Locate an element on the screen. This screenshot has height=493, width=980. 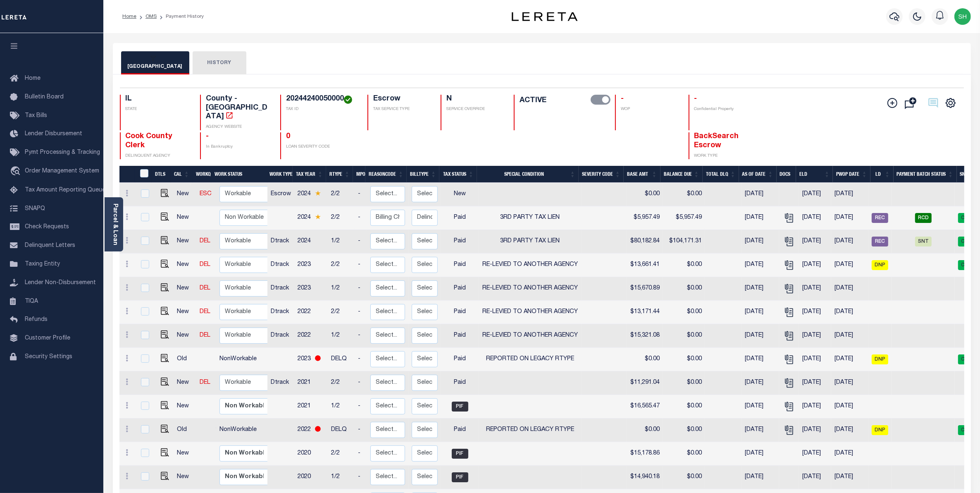
p: SERVICE OVERRIDE is located at coordinates (475, 109).